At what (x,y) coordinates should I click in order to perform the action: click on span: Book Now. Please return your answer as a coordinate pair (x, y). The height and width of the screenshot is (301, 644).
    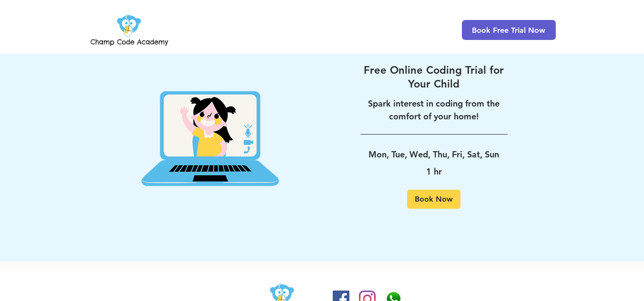
    Looking at the image, I should click on (434, 200).